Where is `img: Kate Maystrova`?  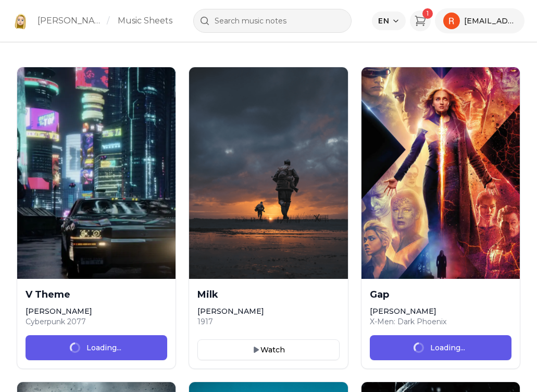 img: Kate Maystrova is located at coordinates (21, 21).